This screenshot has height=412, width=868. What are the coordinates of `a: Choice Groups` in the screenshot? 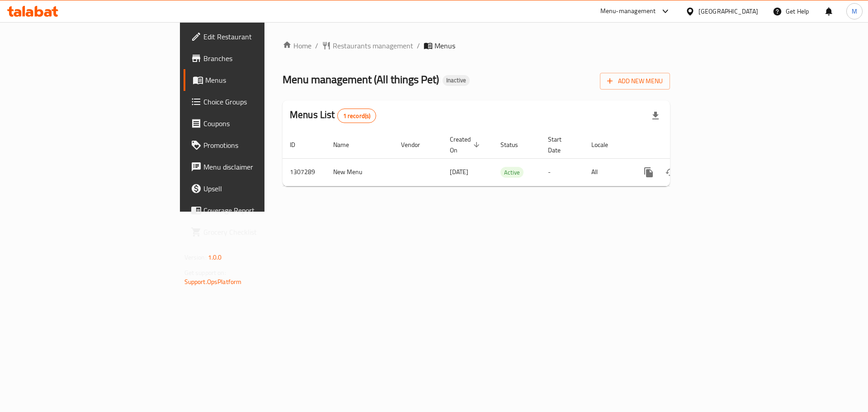 It's located at (254, 101).